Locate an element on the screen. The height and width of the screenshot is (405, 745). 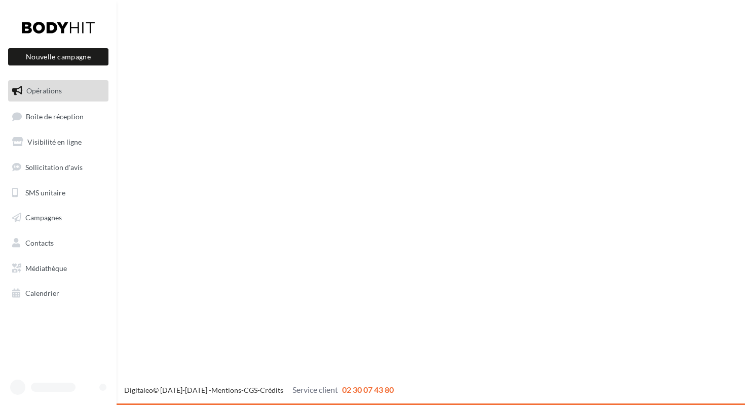
span: SMS unitaire is located at coordinates (45, 192).